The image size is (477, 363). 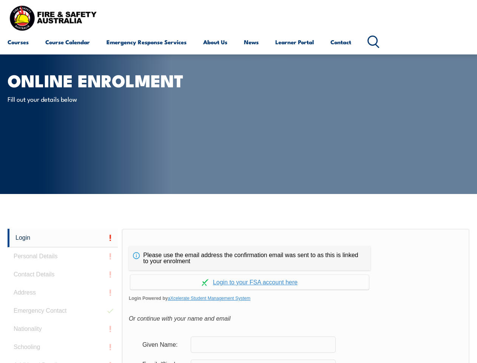 What do you see at coordinates (101, 80) in the screenshot?
I see `h1: Online Enrolment` at bounding box center [101, 80].